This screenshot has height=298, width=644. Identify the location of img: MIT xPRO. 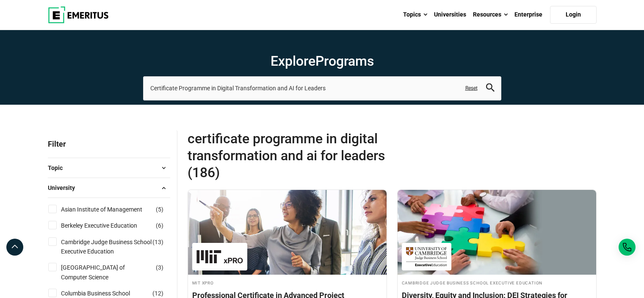
(220, 256).